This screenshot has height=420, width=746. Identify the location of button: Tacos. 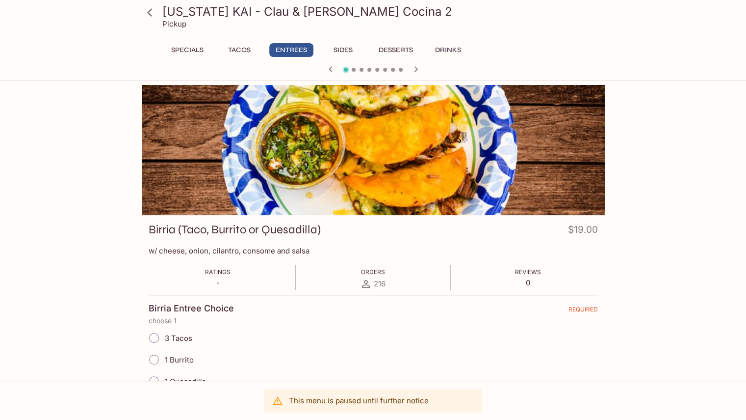
(239, 50).